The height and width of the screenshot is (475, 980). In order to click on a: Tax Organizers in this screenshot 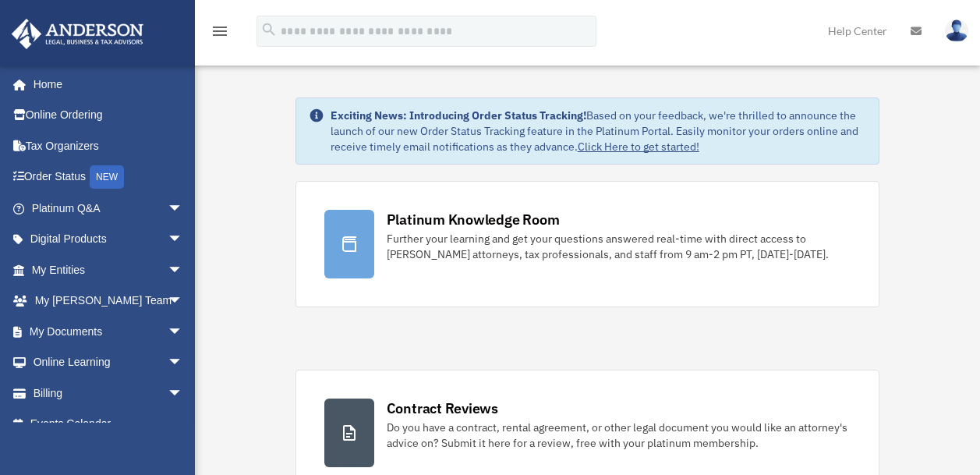, I will do `click(108, 146)`.